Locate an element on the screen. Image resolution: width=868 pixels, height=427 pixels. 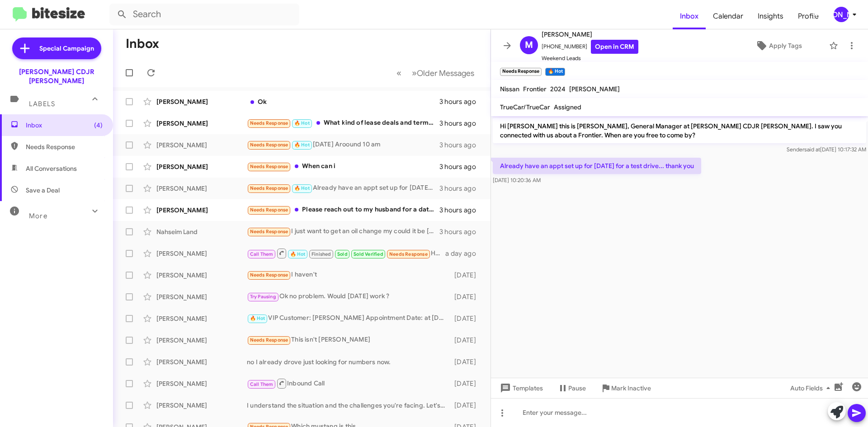
a: Calendar is located at coordinates (728, 16).